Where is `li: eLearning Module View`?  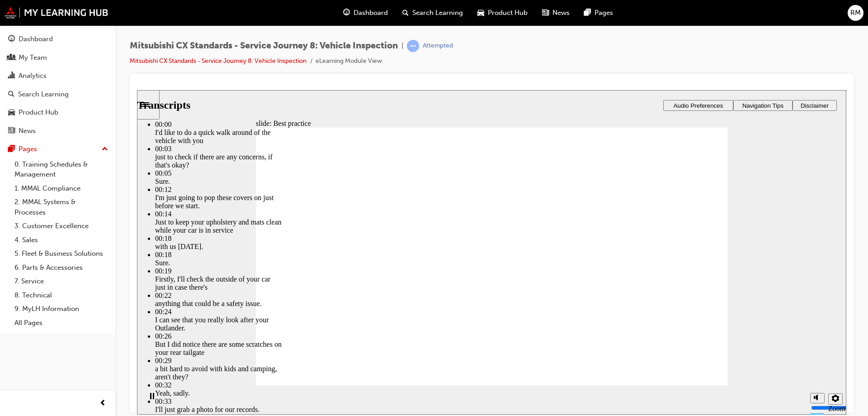
li: eLearning Module View is located at coordinates (349, 61).